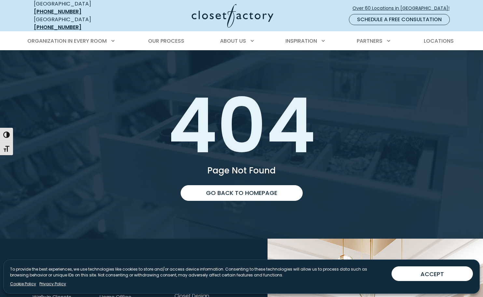 The image size is (483, 297). I want to click on p: To provide the best experiences, we use technologies like cookies to store and/or access device i..., so click(198, 272).